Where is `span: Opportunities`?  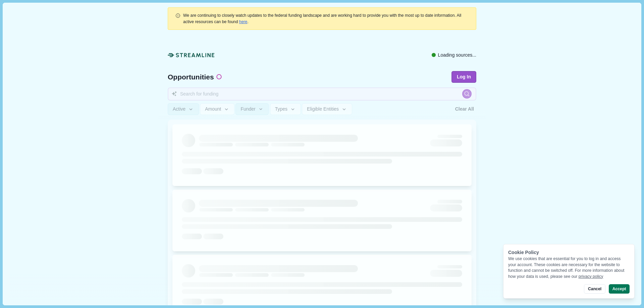
span: Opportunities is located at coordinates (191, 77).